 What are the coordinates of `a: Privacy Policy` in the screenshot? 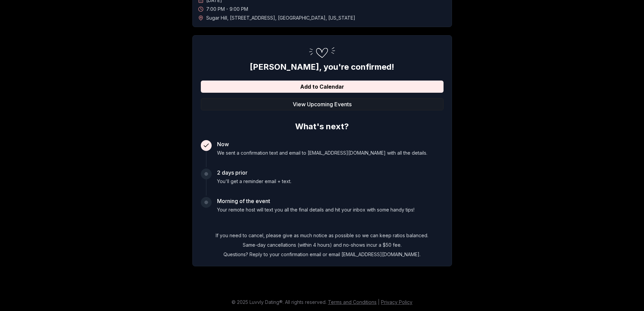 It's located at (397, 302).